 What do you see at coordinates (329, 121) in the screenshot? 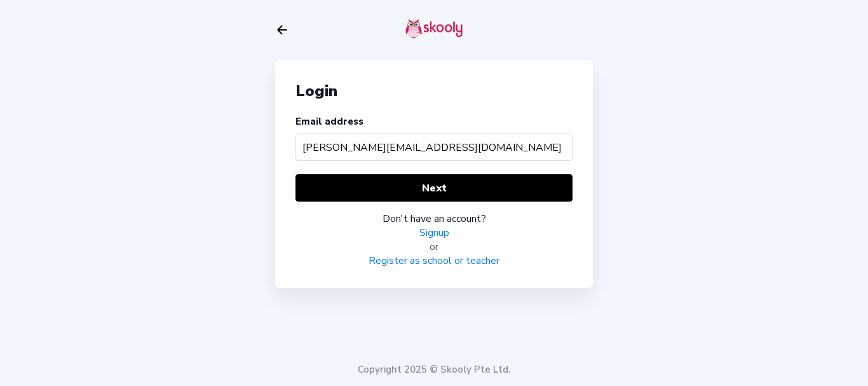
I see `label: Email address` at bounding box center [329, 121].